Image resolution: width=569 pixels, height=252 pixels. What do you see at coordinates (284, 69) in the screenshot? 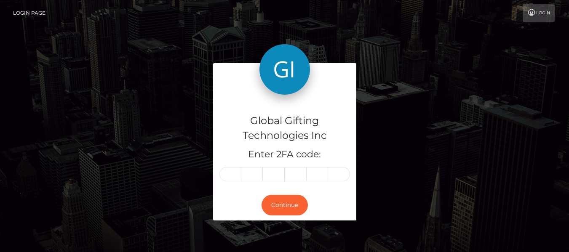
I see `img: Global Gifting Technologies Inc` at bounding box center [284, 69].